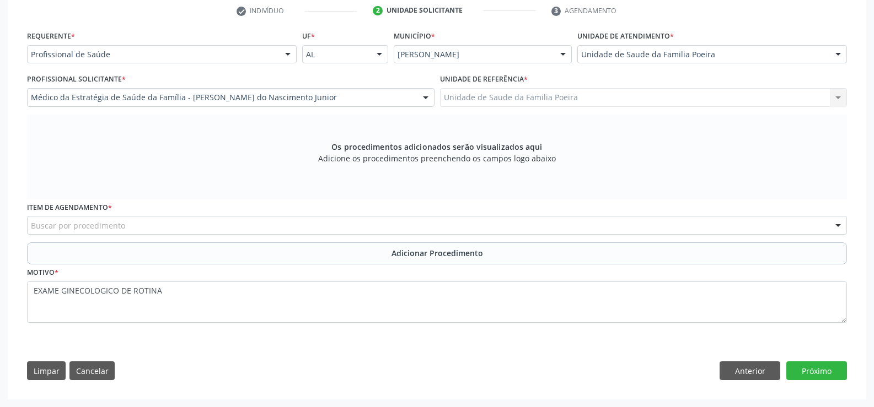 The height and width of the screenshot is (407, 874). Describe the element at coordinates (437, 253) in the screenshot. I see `span: Adicionar Procedimento` at that location.